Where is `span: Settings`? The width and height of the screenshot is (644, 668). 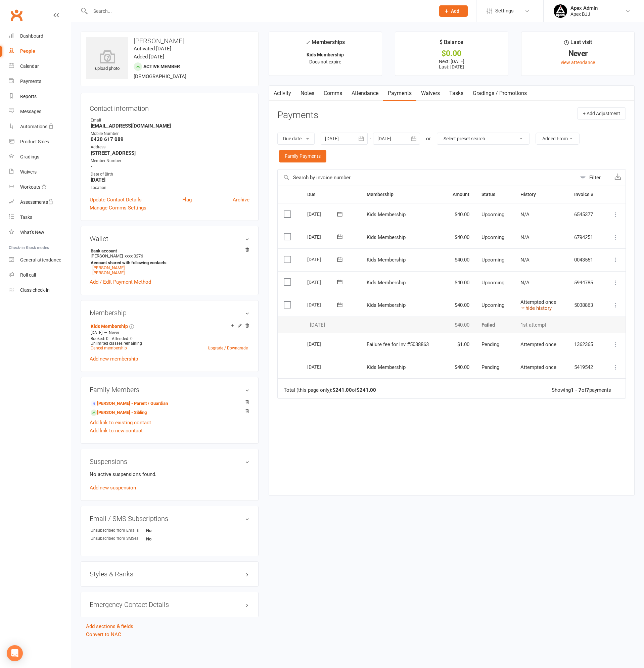
span: Settings is located at coordinates (504, 11).